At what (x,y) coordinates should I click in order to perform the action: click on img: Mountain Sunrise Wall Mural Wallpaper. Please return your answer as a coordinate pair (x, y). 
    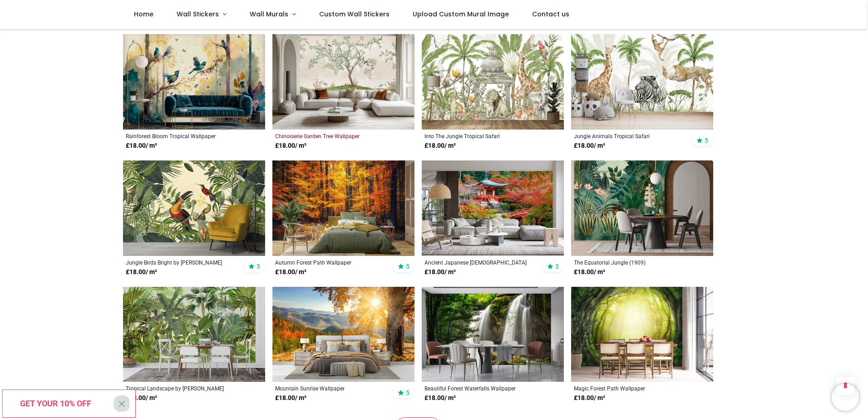
    Looking at the image, I should click on (343, 335).